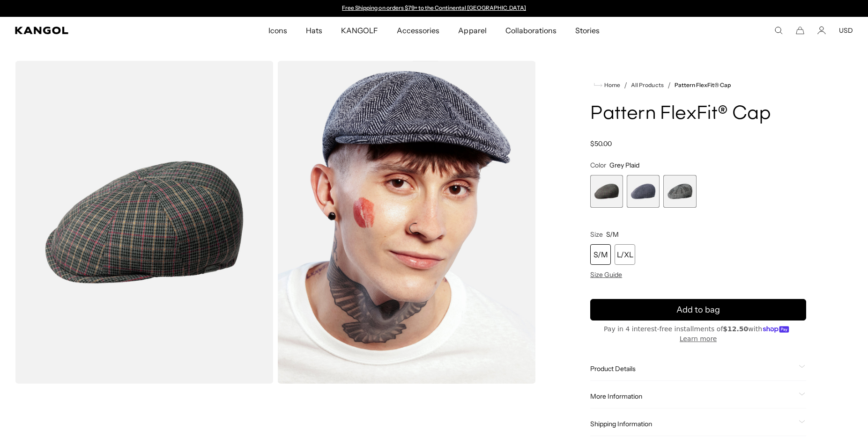  What do you see at coordinates (605, 275) in the screenshot?
I see `span: Size Guide` at bounding box center [605, 275].